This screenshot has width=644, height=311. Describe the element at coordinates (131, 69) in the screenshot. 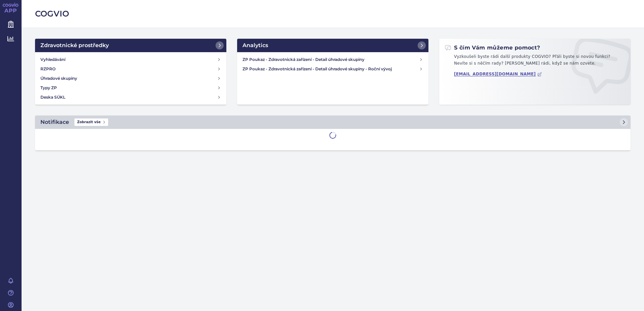

I see `a: RZPRO` at that location.